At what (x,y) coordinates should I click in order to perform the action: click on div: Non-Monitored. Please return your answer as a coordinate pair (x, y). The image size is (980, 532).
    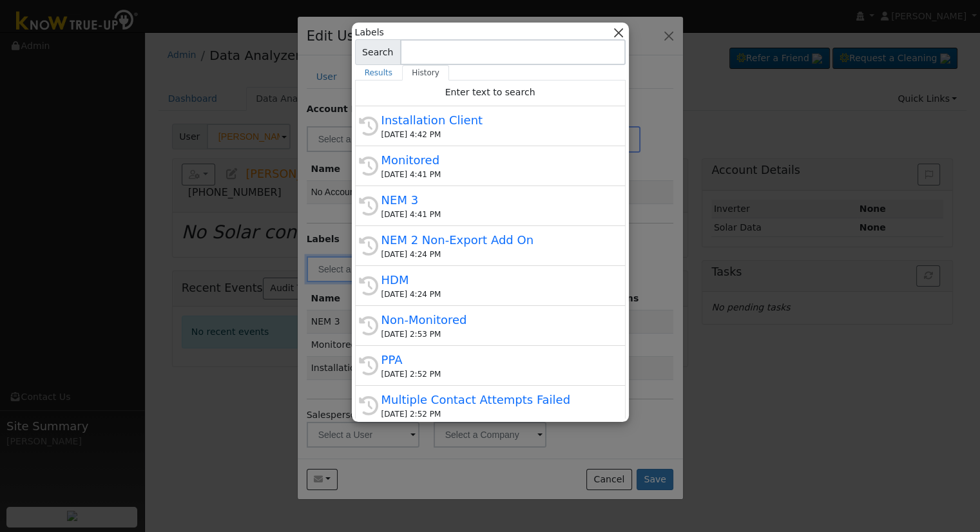
    Looking at the image, I should click on (496, 319).